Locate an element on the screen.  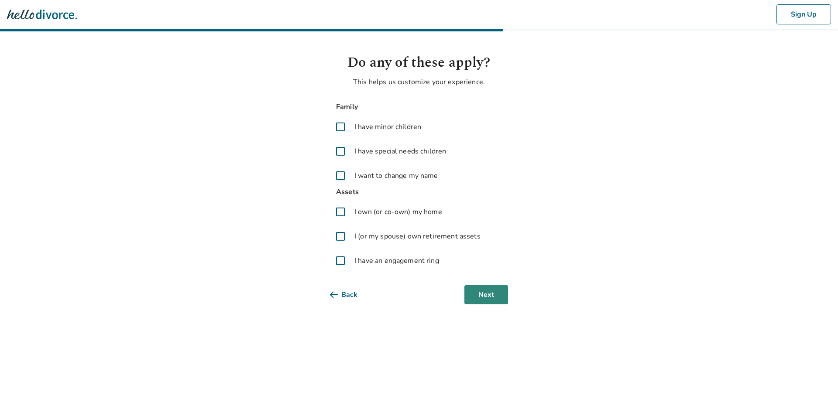
span: I have special needs children is located at coordinates (400, 151).